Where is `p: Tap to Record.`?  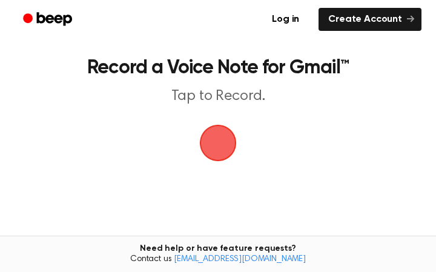 p: Tap to Record. is located at coordinates (218, 96).